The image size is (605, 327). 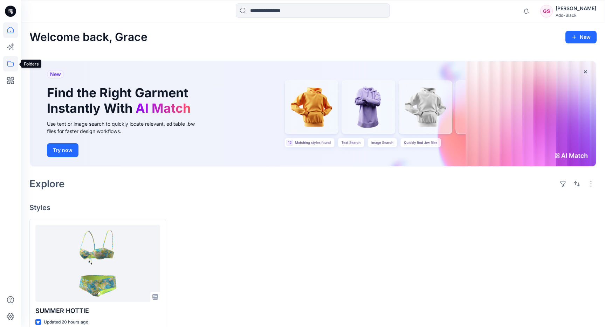 I want to click on div: Use text or image search to quickly locate relevant, editable .bw files for faster design workflows., so click(x=126, y=128).